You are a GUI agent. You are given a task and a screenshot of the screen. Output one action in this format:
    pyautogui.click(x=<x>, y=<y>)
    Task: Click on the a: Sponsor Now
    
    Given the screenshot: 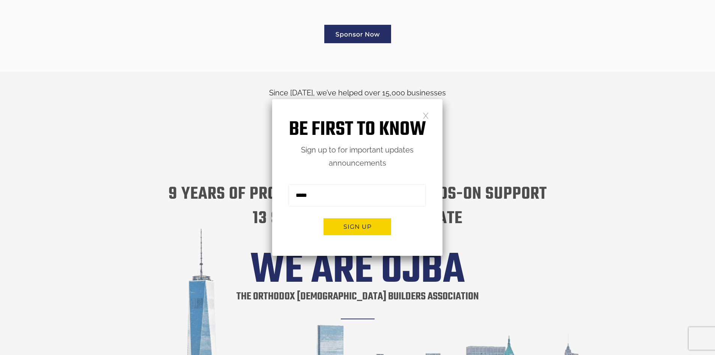 What is the action you would take?
    pyautogui.click(x=358, y=34)
    